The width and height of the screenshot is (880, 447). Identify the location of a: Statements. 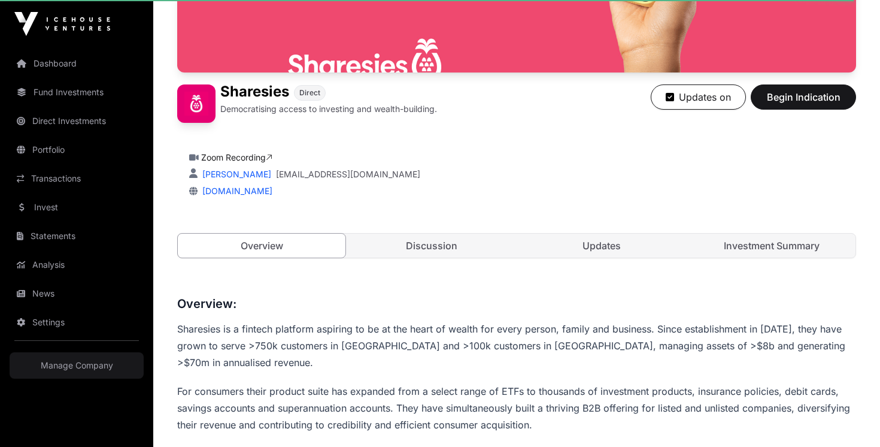
(77, 236).